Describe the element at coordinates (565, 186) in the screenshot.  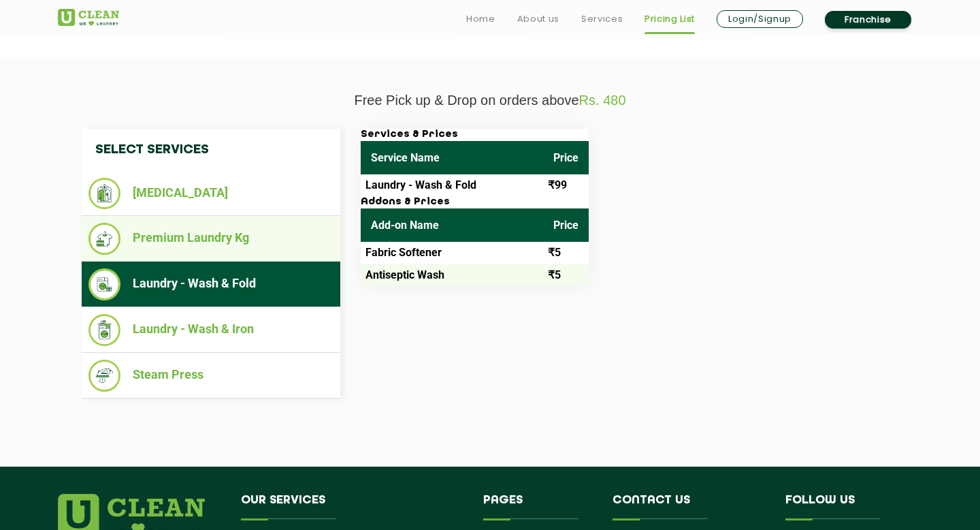
I see `td: ₹99` at that location.